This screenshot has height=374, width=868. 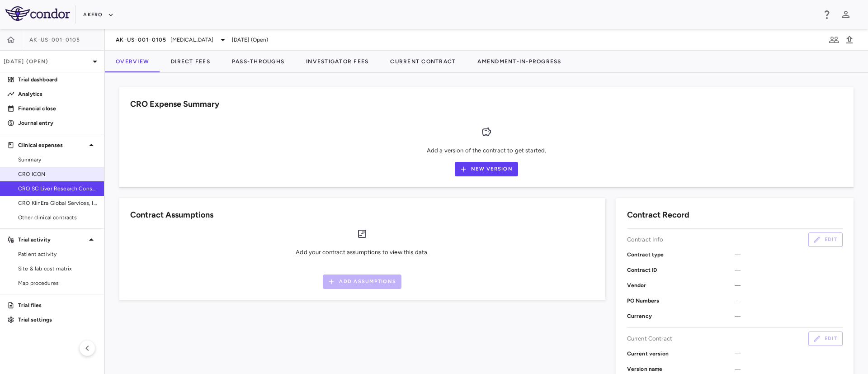 What do you see at coordinates (57, 320) in the screenshot?
I see `p: Trial settings` at bounding box center [57, 320].